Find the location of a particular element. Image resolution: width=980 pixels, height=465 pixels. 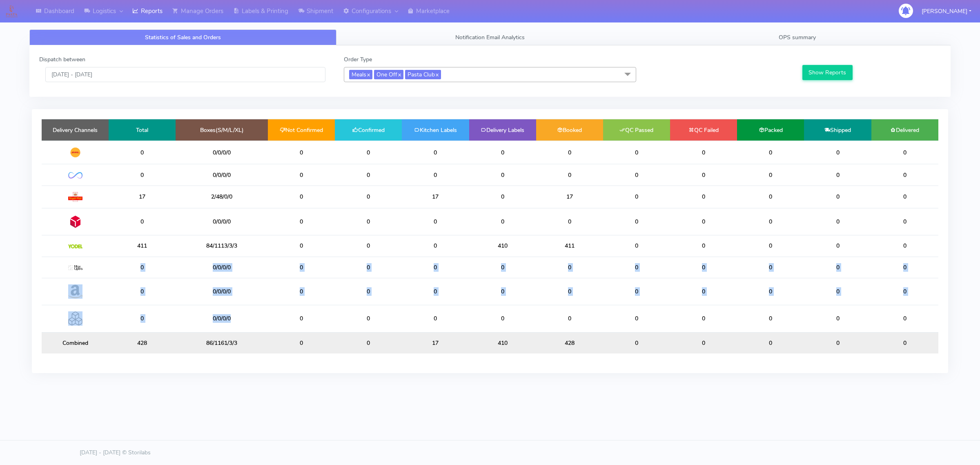

img: DPD is located at coordinates (75, 221).